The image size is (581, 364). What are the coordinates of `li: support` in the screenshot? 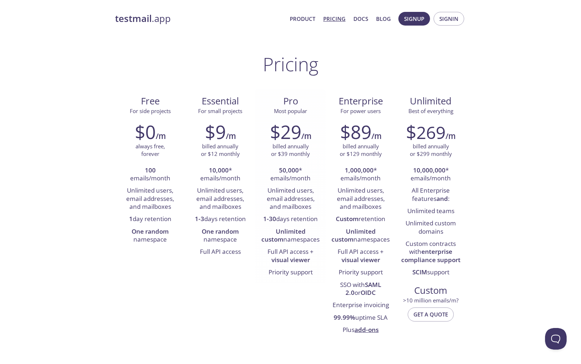 It's located at (431, 272).